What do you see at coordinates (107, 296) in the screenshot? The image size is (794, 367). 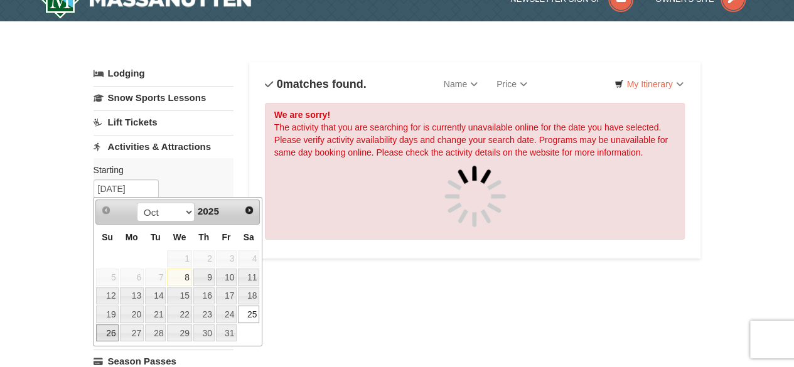 I see `a: 12` at bounding box center [107, 296].